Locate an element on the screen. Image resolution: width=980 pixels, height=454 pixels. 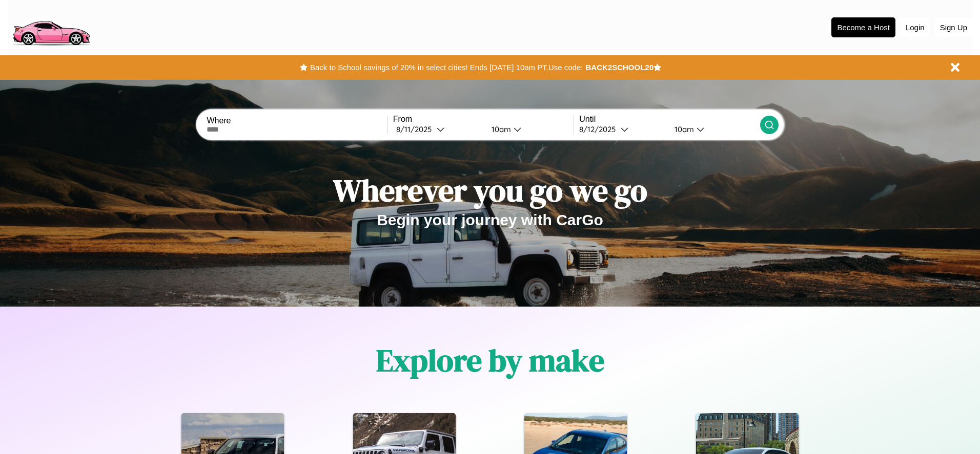
div: 8 / 12 / 2025 is located at coordinates (600, 129).